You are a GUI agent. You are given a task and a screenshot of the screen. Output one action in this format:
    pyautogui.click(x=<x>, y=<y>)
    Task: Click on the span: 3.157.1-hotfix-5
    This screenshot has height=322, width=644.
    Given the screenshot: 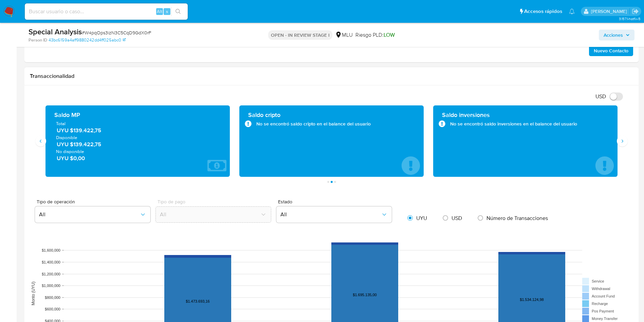 What is the action you would take?
    pyautogui.click(x=630, y=19)
    